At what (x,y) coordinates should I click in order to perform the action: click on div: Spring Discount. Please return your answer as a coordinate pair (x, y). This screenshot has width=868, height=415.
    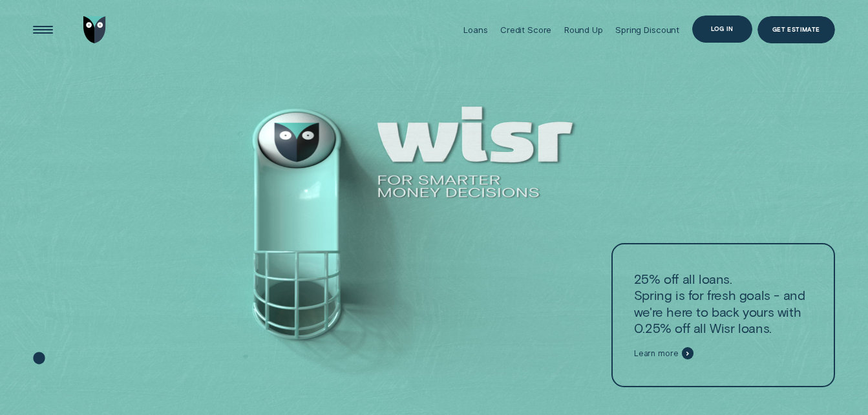
    Looking at the image, I should click on (647, 30).